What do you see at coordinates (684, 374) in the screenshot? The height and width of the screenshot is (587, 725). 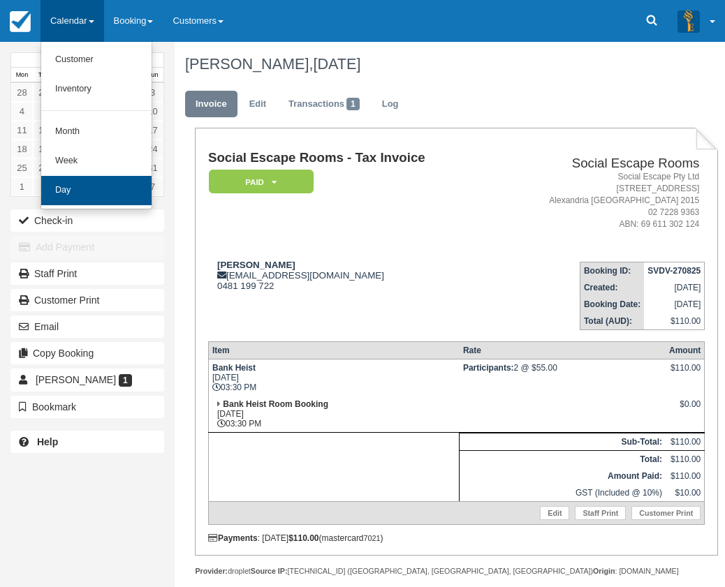 I see `div: $110.00` at bounding box center [684, 374].